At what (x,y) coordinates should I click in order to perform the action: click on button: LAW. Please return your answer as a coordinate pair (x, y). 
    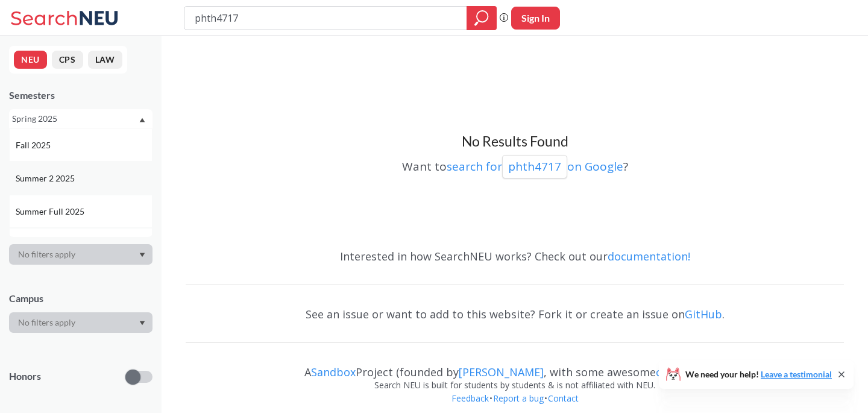
    Looking at the image, I should click on (105, 59).